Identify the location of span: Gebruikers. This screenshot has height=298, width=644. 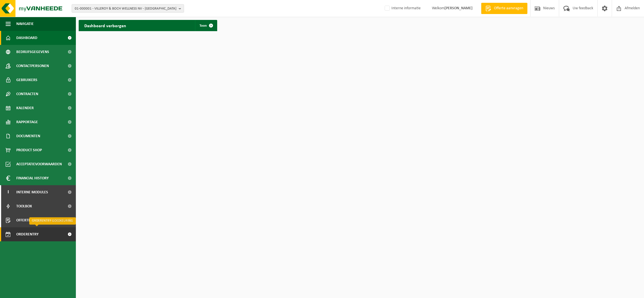
(27, 80).